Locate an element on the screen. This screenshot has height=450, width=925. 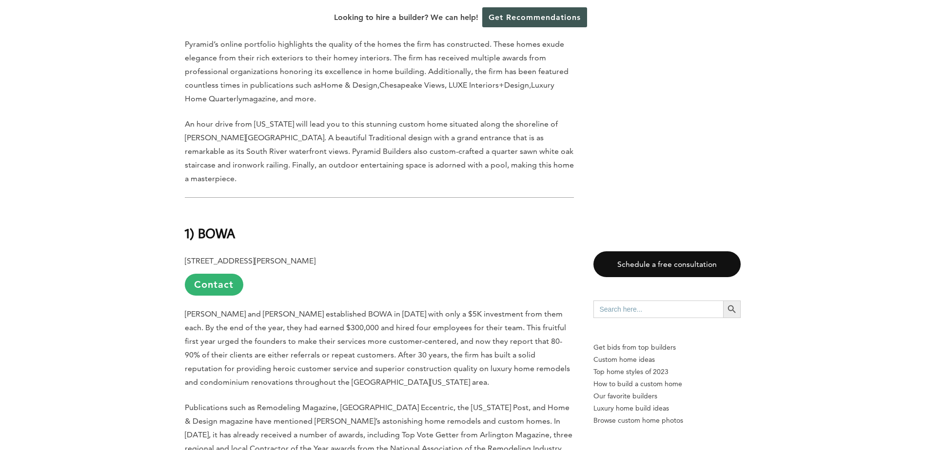
p: Luxury home build ideas is located at coordinates (667, 408).